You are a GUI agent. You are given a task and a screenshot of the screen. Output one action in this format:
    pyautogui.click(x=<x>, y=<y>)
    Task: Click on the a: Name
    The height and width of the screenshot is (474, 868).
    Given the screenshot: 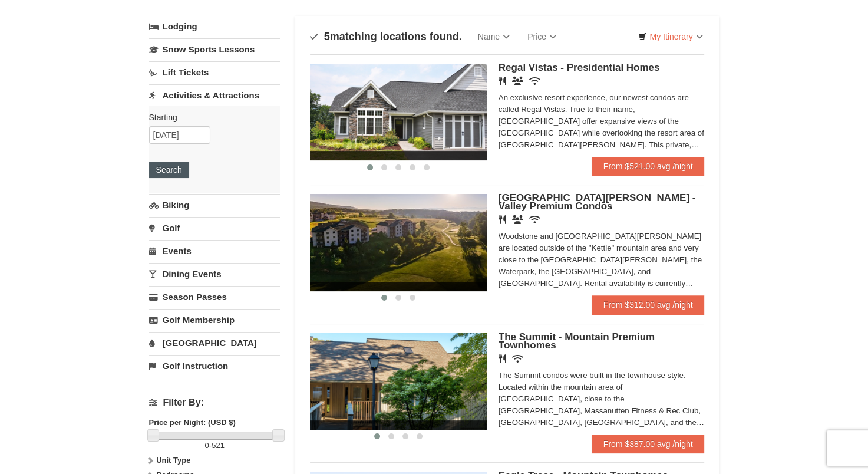 What is the action you would take?
    pyautogui.click(x=494, y=37)
    